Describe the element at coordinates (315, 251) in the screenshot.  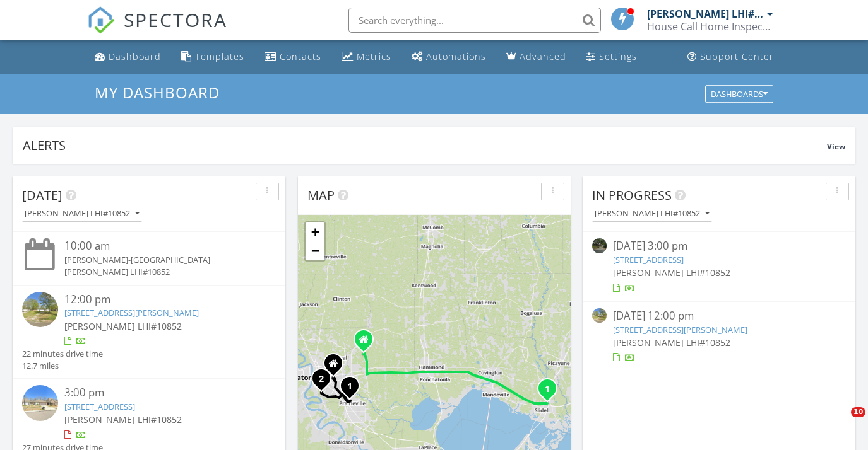
I see `a: Zoom out` at that location.